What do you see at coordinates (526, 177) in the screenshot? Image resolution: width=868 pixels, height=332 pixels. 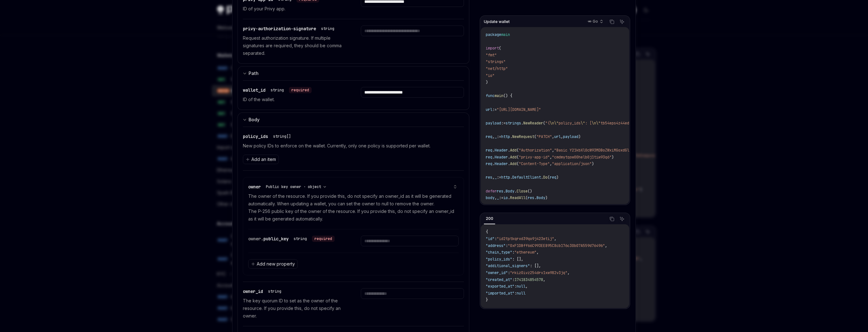 I see `span: DefaultClient` at bounding box center [526, 177].